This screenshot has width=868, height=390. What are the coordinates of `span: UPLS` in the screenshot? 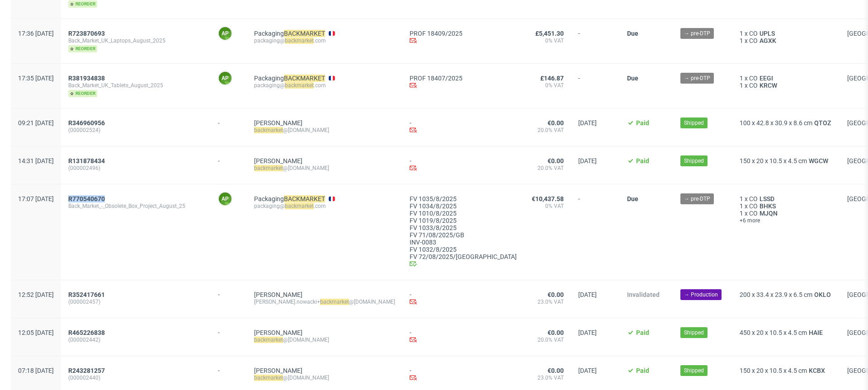 It's located at (768, 34).